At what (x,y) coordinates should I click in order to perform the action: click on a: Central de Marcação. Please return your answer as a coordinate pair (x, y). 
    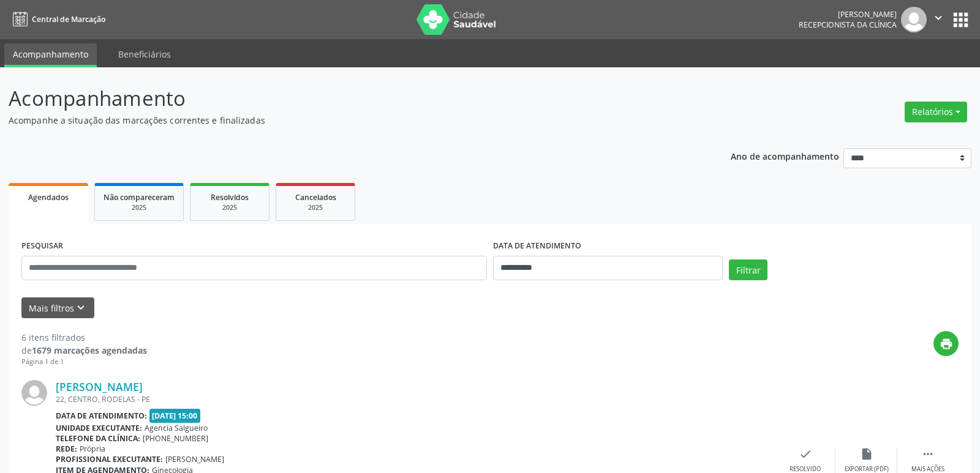
    Looking at the image, I should click on (57, 19).